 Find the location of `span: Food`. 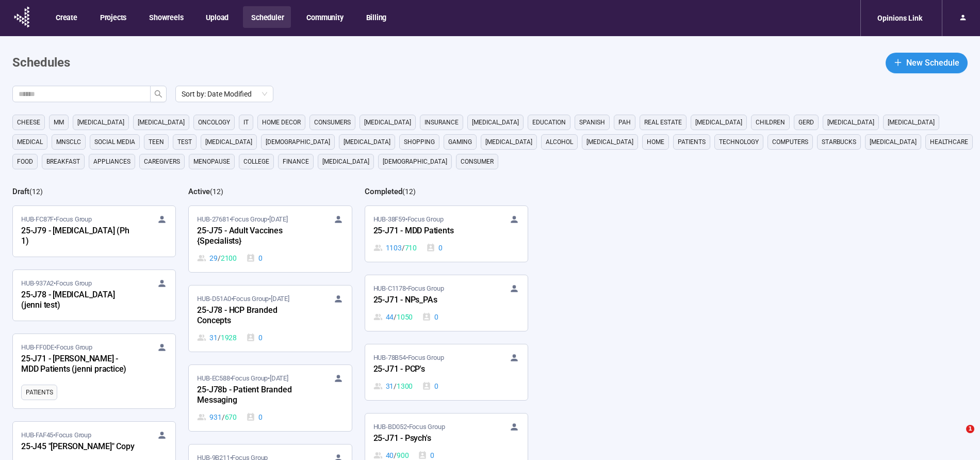

span: Food is located at coordinates (25, 162).